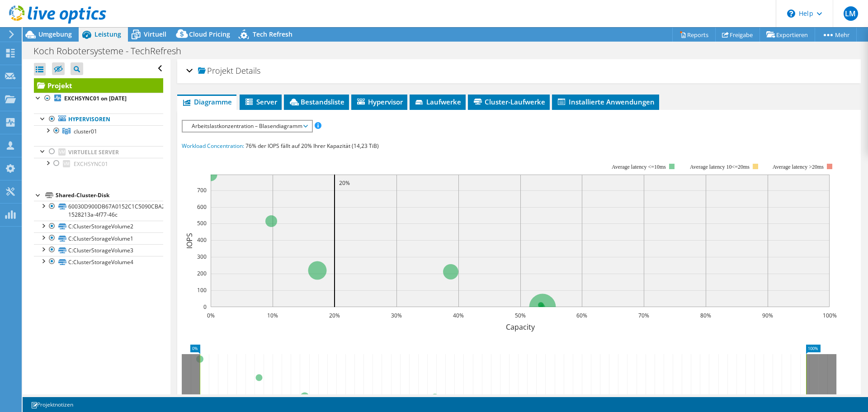  I want to click on span: Cloud Pricing, so click(209, 34).